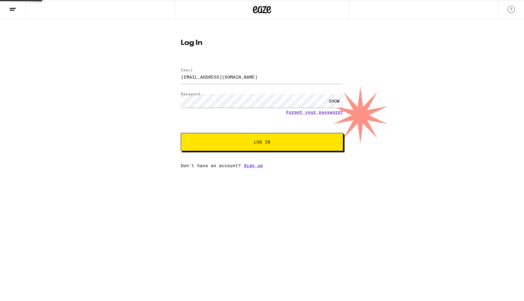  What do you see at coordinates (334, 101) in the screenshot?
I see `div: SHOW` at bounding box center [334, 101].